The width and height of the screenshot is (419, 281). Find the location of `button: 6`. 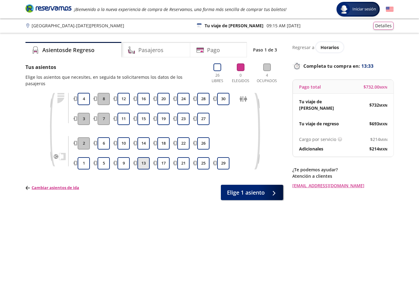

button: 6 is located at coordinates (104, 143).